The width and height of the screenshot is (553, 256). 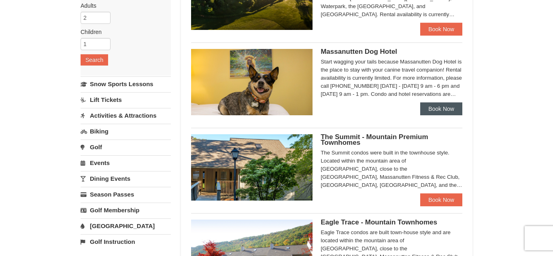 What do you see at coordinates (252, 82) in the screenshot?
I see `img: 27428181-5-81c892a3.jpg` at bounding box center [252, 82].